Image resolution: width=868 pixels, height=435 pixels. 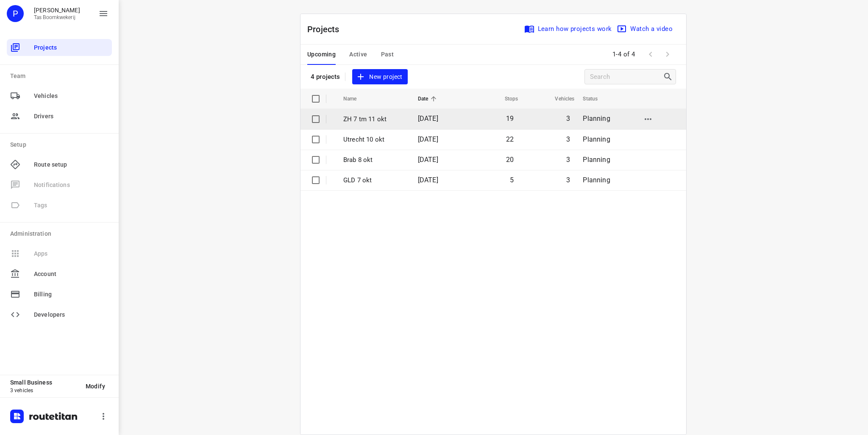 What do you see at coordinates (327, 29) in the screenshot?
I see `p: Projects` at bounding box center [327, 29].